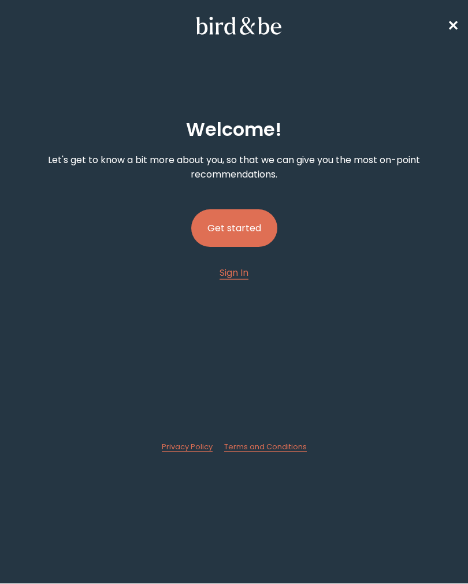  Describe the element at coordinates (234, 167) in the screenshot. I see `p: Let's get to know a bit more about you, so that we can give you the most on-point recommendations.` at that location.